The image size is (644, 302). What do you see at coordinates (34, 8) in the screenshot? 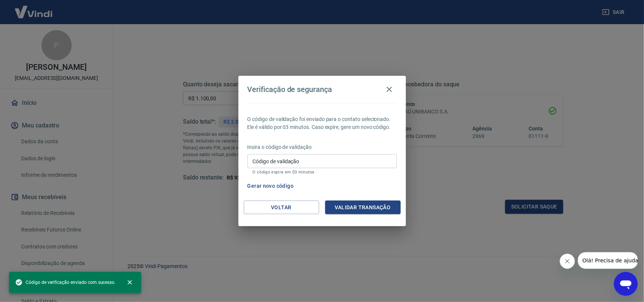
I see `span: Olá! Precisa de ajuda?` at bounding box center [34, 8].